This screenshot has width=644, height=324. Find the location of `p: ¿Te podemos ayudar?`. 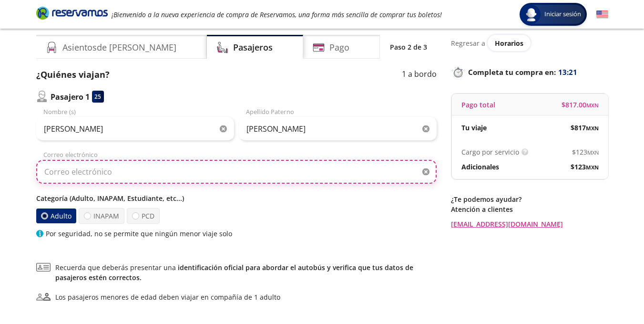

p: ¿Te podemos ayudar? is located at coordinates (529, 199).